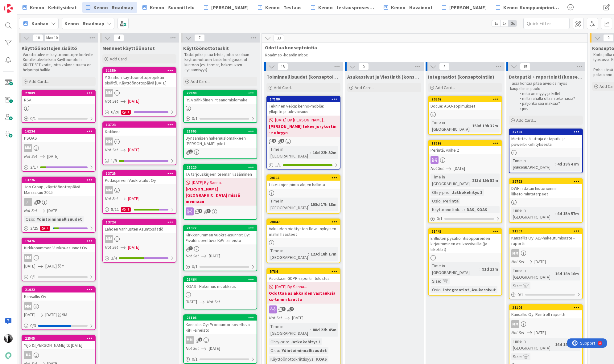 This screenshot has height=364, width=614. Describe the element at coordinates (114, 161) in the screenshot. I see `span: 1 / 9` at that location.